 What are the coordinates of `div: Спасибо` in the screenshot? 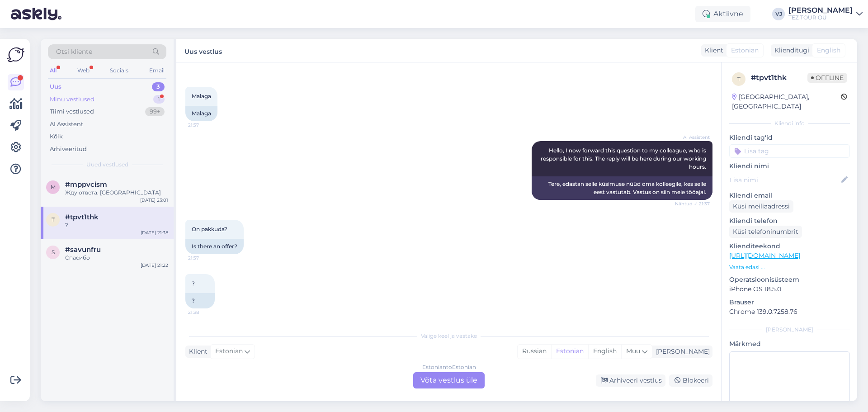 It's located at (116, 258).